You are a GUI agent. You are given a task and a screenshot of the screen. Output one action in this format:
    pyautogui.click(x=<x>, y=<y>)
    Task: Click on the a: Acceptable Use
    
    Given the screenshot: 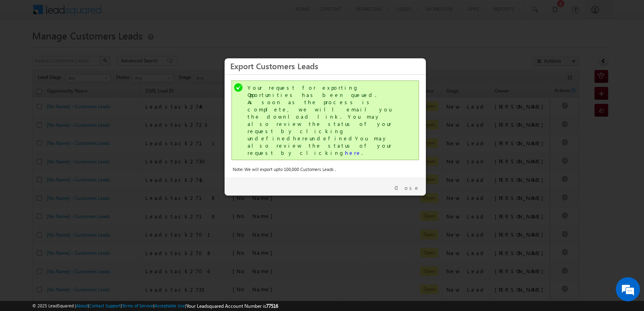 What is the action you would take?
    pyautogui.click(x=170, y=305)
    